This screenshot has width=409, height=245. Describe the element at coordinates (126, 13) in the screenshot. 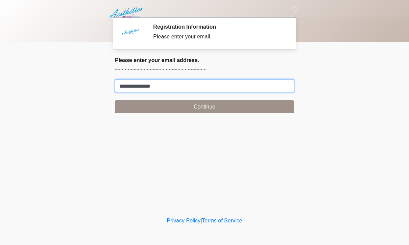

I see `img: Aesthetics by Emediate Cure Logo` at that location.